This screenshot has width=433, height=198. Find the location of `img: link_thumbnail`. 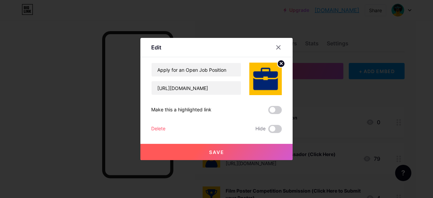

img: link_thumbnail is located at coordinates (265, 79).